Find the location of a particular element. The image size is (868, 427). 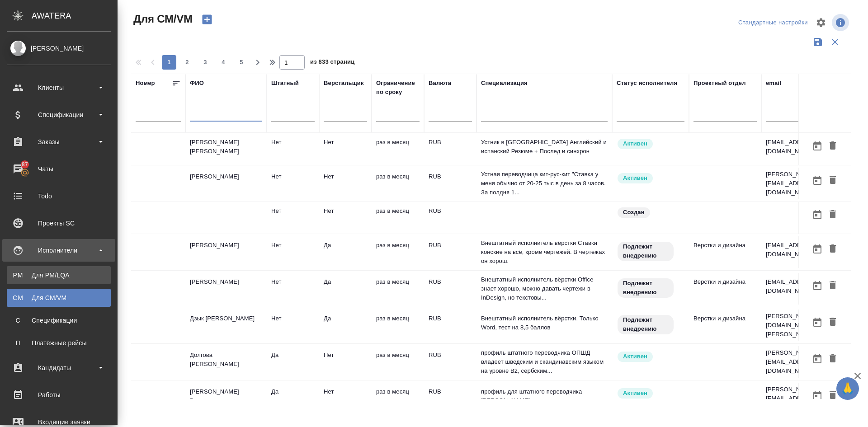

a: 87Чаты is located at coordinates (59, 169).